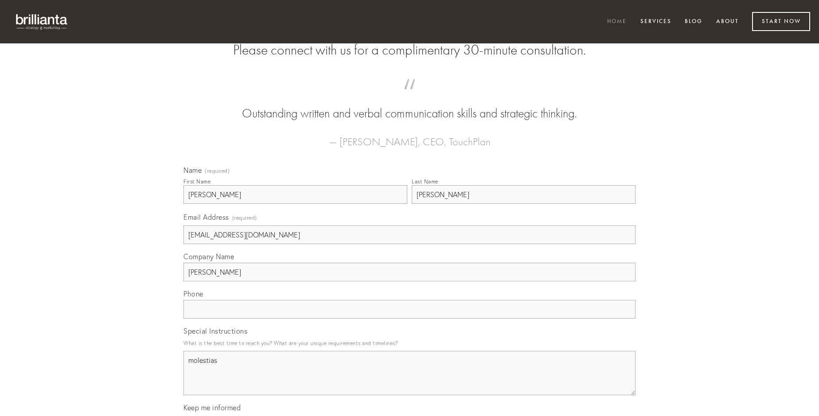 Image resolution: width=819 pixels, height=416 pixels. I want to click on a: Home, so click(617, 22).